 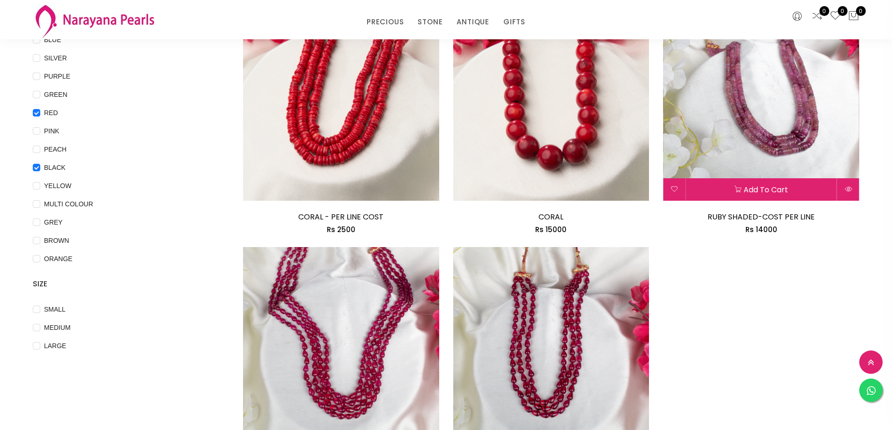 What do you see at coordinates (55, 58) in the screenshot?
I see `span: SILVER` at bounding box center [55, 58].